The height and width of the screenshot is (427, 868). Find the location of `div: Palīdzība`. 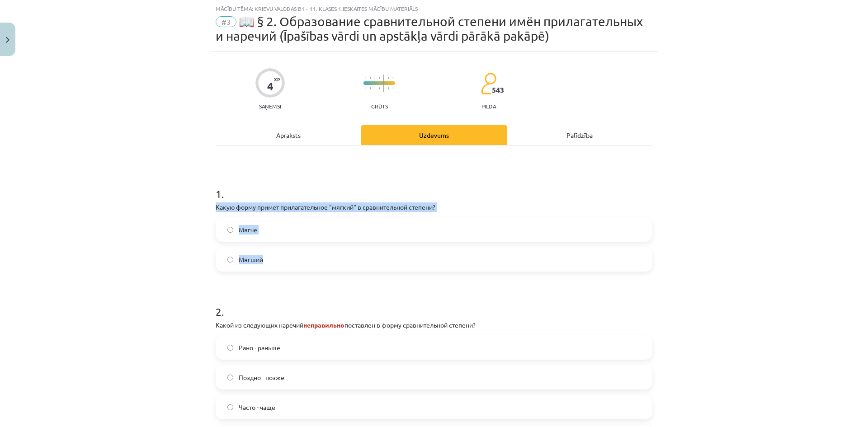

div: Palīdzība is located at coordinates (580, 134).